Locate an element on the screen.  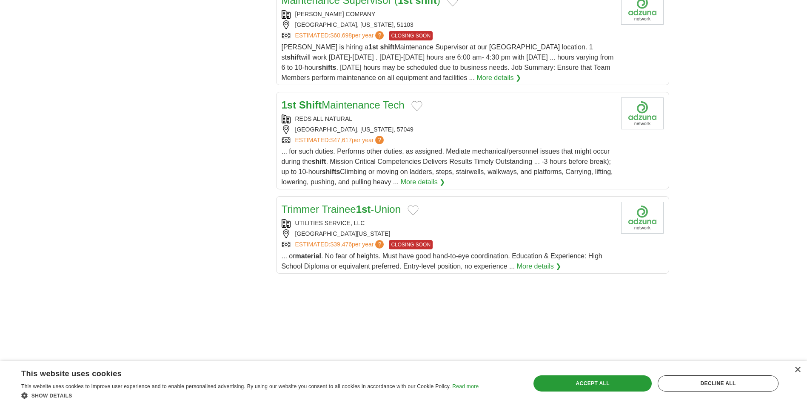
a: 1st ShiftMaintenance Tech is located at coordinates (343, 105).